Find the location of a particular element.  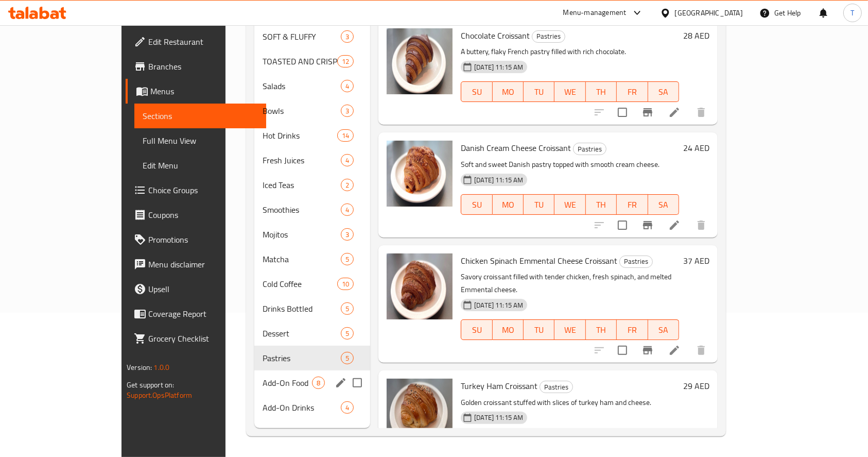

p: Soft and sweet Danish pastry topped with smooth cream cheese. is located at coordinates (570, 165).